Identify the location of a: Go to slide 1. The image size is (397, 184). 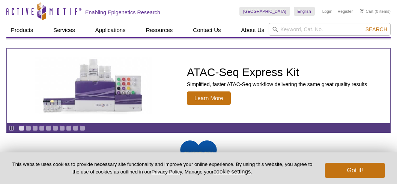
(21, 128).